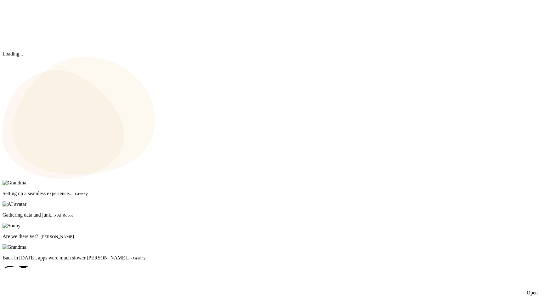 Image resolution: width=544 pixels, height=302 pixels. What do you see at coordinates (11, 226) in the screenshot?
I see `img: Sonny` at bounding box center [11, 226].